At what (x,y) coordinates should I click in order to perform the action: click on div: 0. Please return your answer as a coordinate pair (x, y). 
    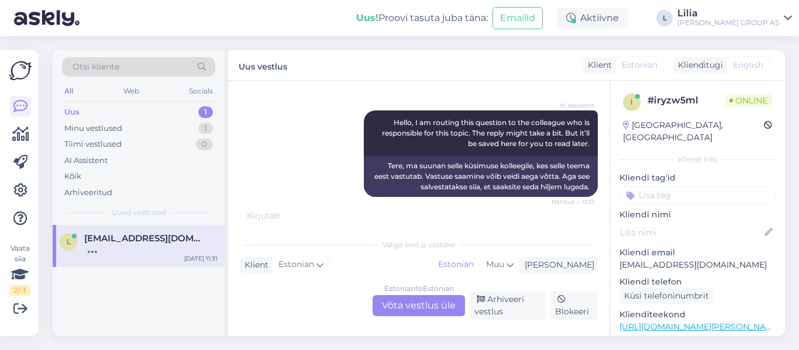
    Looking at the image, I should click on (204, 144).